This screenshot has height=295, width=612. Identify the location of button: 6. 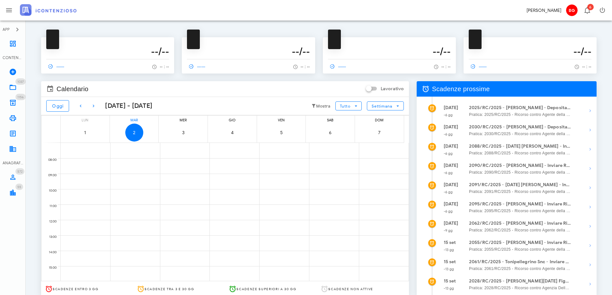
(330, 133).